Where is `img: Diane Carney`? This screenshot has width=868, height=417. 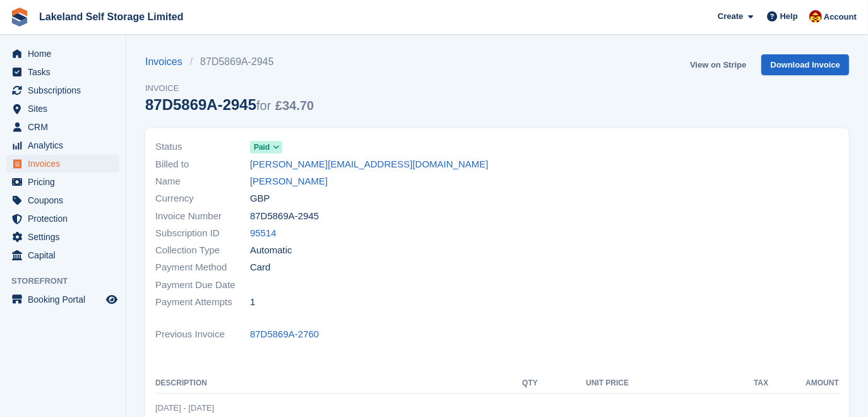
img: Diane Carney is located at coordinates (816, 16).